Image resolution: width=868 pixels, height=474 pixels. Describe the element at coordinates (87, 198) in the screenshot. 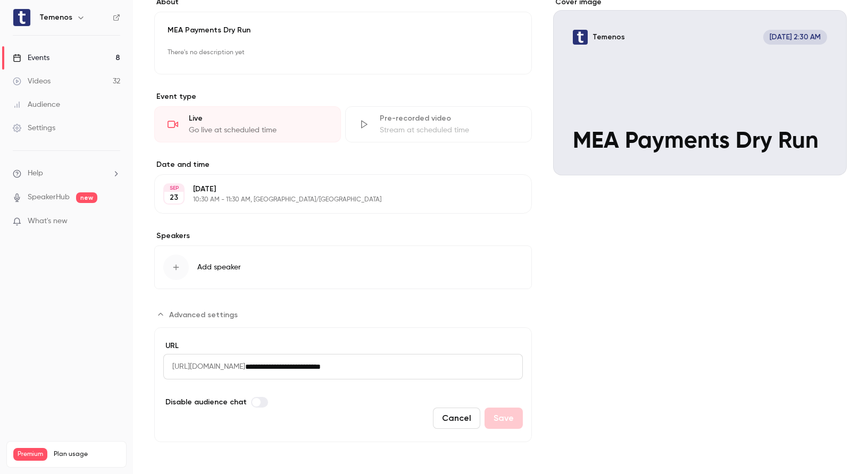

I see `span: new` at that location.